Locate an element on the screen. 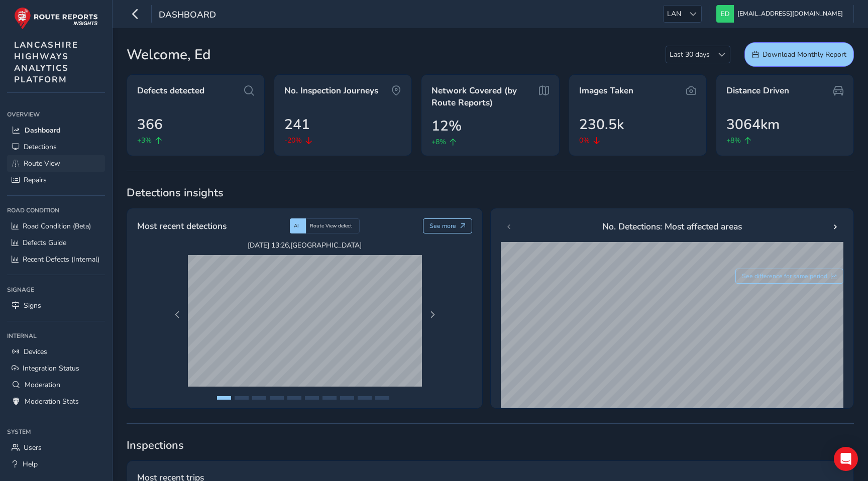 The height and width of the screenshot is (481, 868). div: Open Intercom Messenger is located at coordinates (846, 459).